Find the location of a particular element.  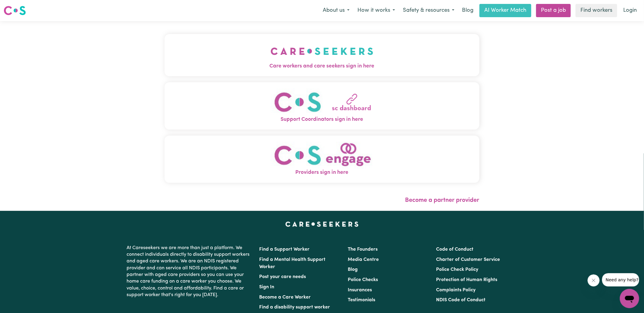

a: Testimonials is located at coordinates (361, 300).